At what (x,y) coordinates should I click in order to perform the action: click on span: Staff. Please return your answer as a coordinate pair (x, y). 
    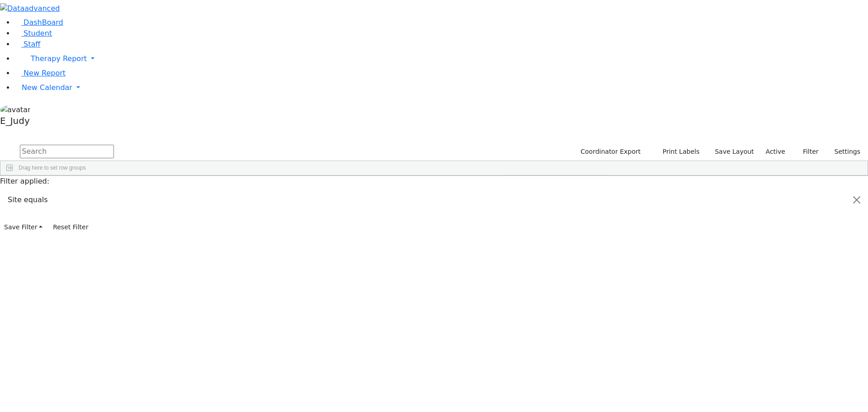
    Looking at the image, I should click on (32, 44).